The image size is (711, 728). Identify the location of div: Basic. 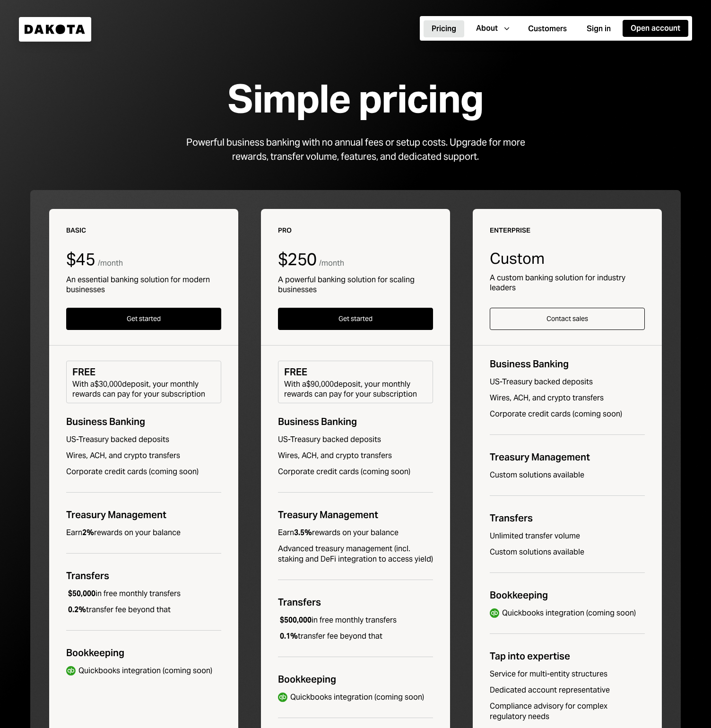
(144, 231).